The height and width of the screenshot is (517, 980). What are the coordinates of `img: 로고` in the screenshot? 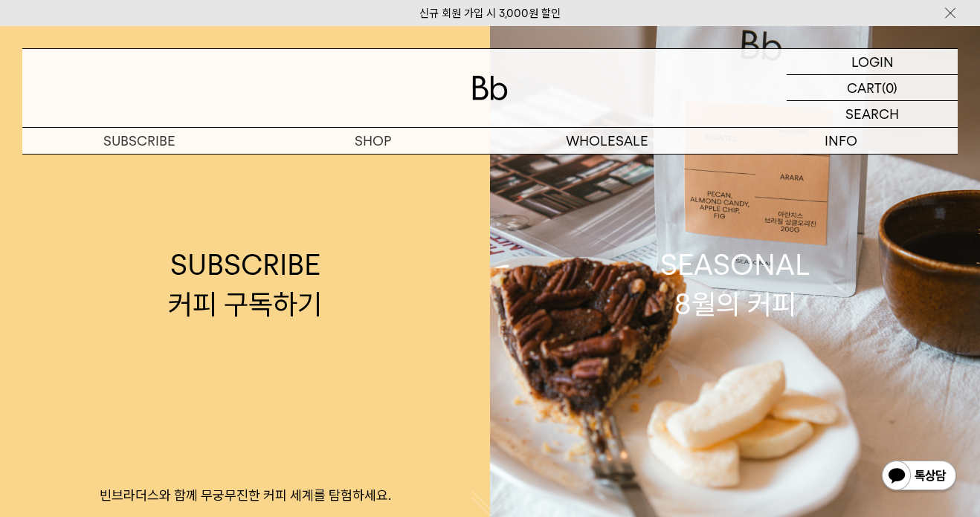 It's located at (490, 88).